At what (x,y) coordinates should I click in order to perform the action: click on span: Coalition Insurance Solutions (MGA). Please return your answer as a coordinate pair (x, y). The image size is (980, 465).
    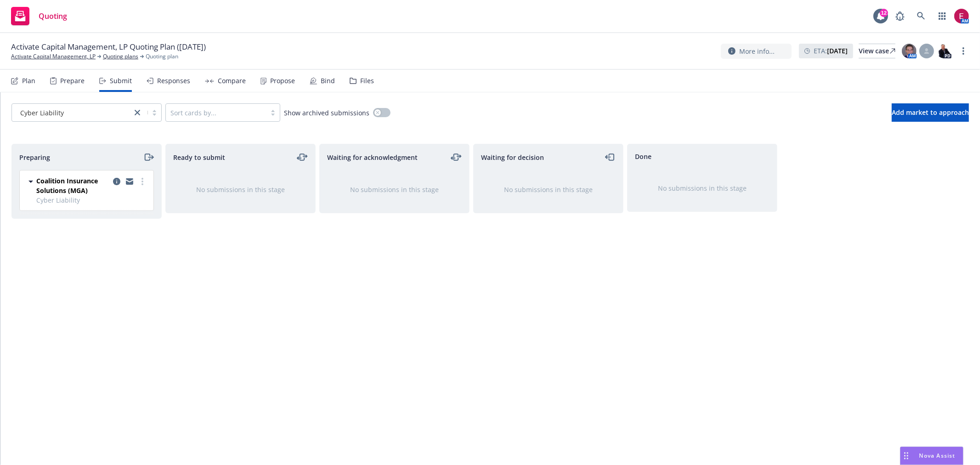
    Looking at the image, I should click on (72, 186).